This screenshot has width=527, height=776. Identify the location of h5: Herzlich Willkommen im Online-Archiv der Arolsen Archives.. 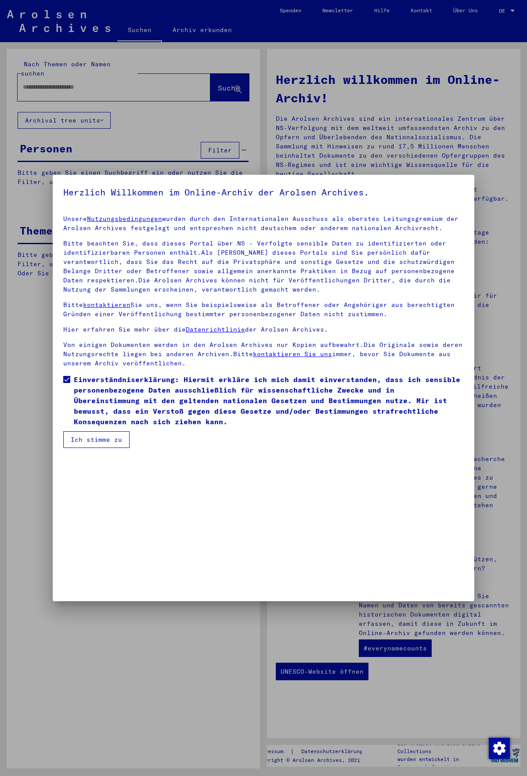
(264, 192).